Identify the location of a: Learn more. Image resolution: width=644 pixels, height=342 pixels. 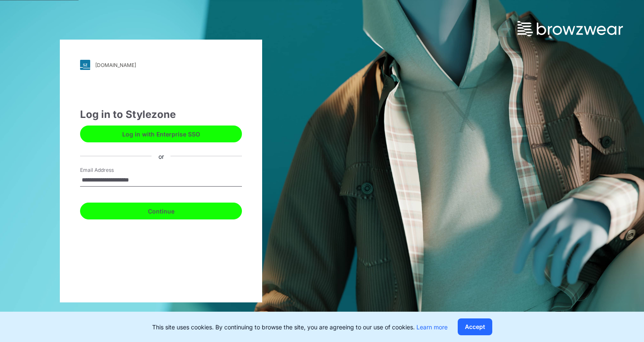
(432, 327).